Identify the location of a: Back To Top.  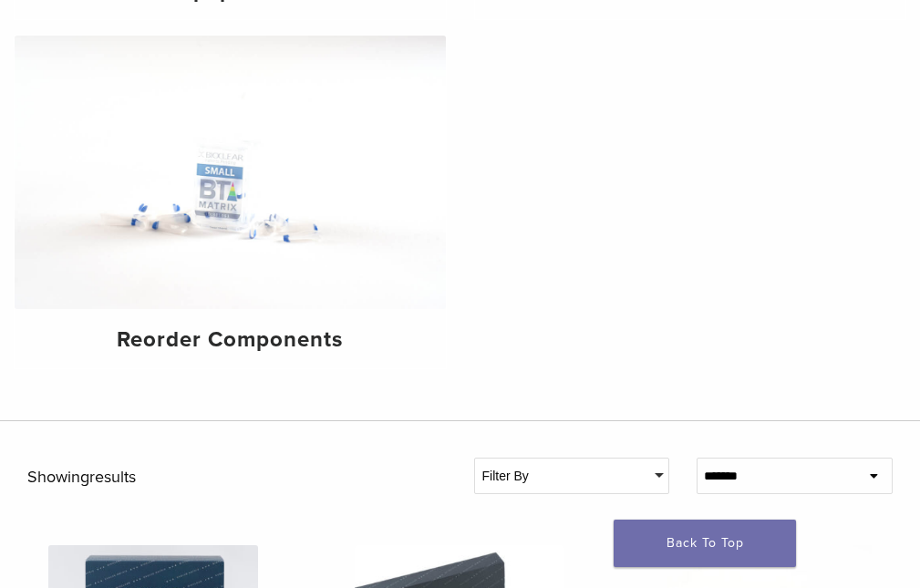
(705, 544).